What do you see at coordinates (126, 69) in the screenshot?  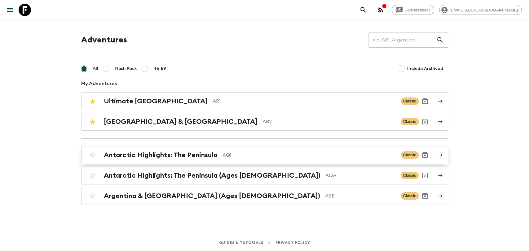 I see `span: Flash Pack` at bounding box center [126, 69].